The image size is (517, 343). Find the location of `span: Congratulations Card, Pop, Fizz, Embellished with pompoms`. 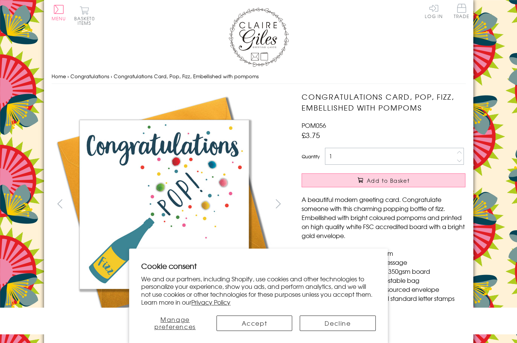

span: Congratulations Card, Pop, Fizz, Embellished with pompoms is located at coordinates (186, 76).